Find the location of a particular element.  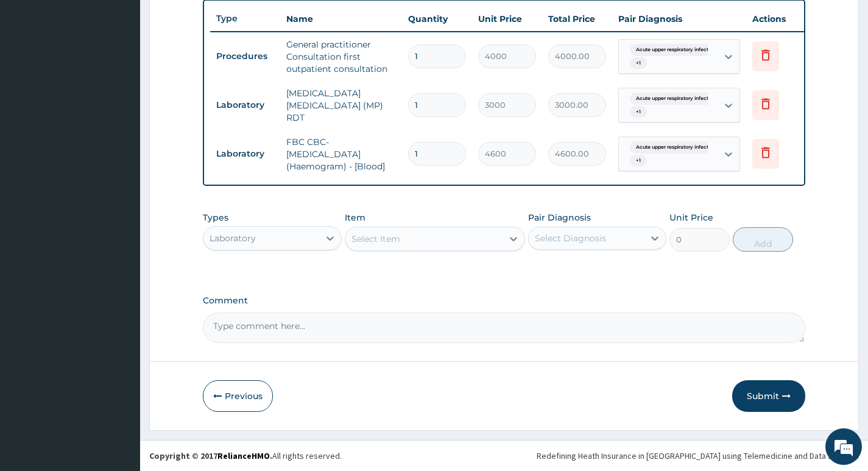

label: Types is located at coordinates (216, 217).